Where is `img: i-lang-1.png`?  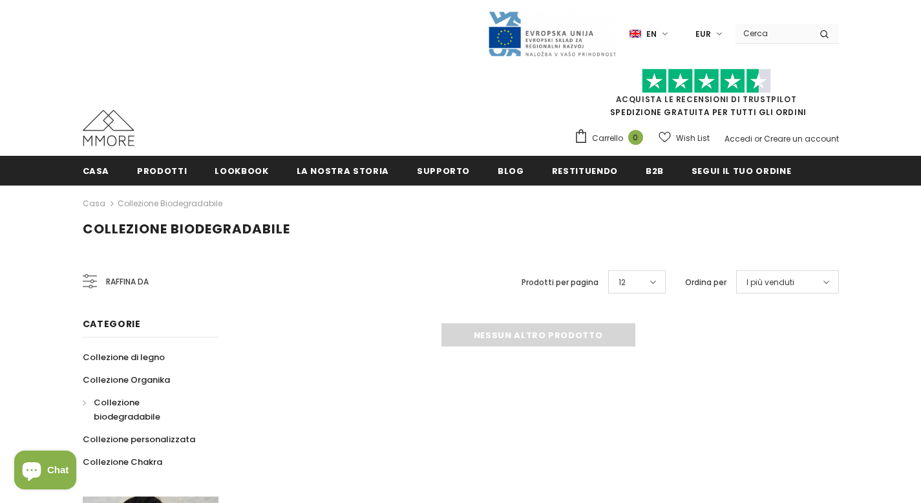 img: i-lang-1.png is located at coordinates (636, 34).